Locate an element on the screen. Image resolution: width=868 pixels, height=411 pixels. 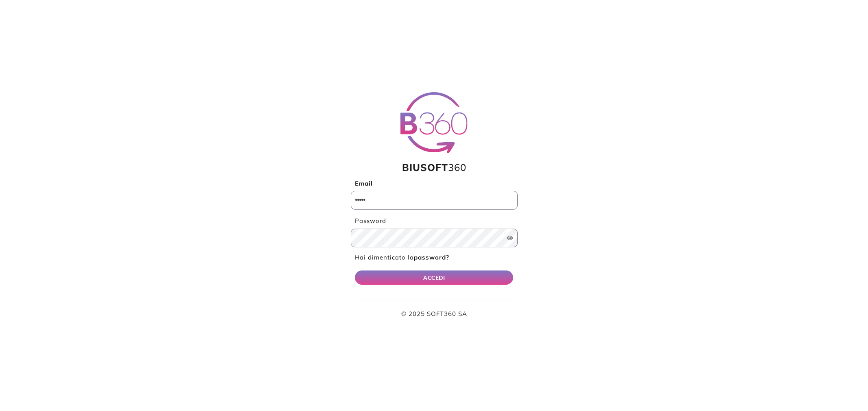
b: password? is located at coordinates (431, 257).